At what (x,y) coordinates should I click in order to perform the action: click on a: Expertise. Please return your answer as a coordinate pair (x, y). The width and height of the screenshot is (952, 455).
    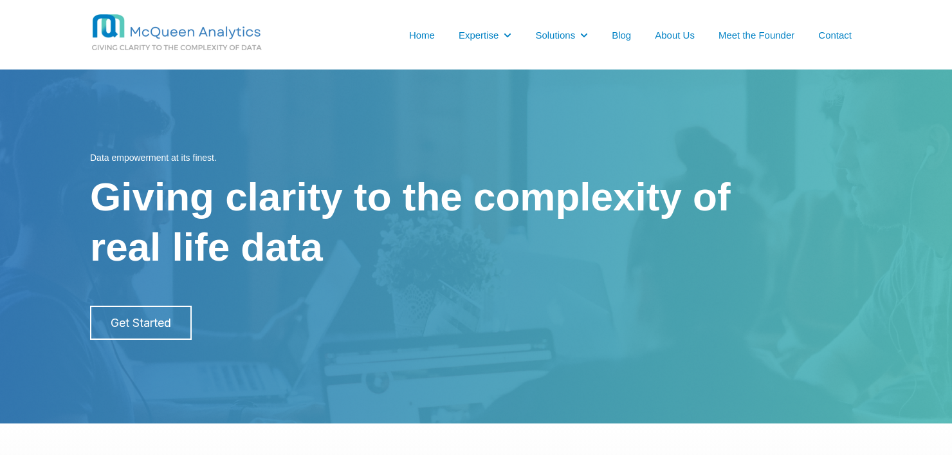
    Looking at the image, I should click on (479, 35).